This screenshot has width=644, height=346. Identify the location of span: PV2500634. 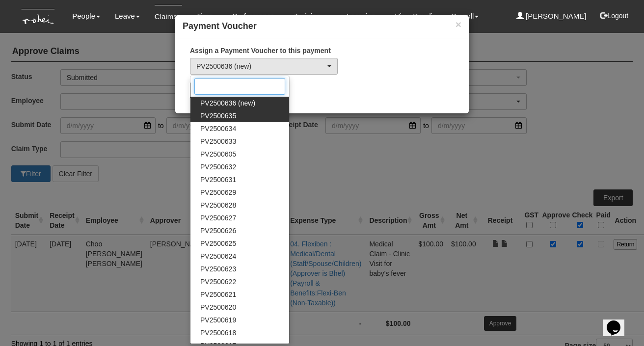
(218, 129).